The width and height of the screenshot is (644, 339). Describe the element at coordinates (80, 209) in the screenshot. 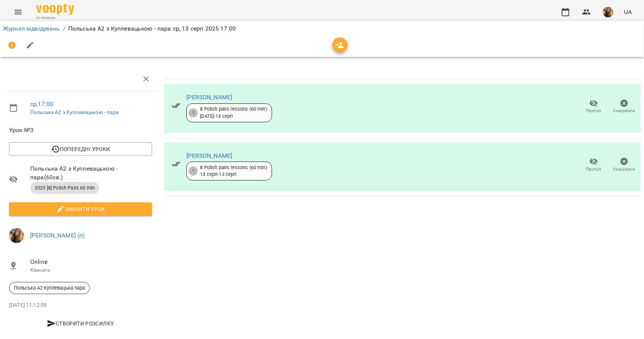

I see `button: Змінити урок` at that location.